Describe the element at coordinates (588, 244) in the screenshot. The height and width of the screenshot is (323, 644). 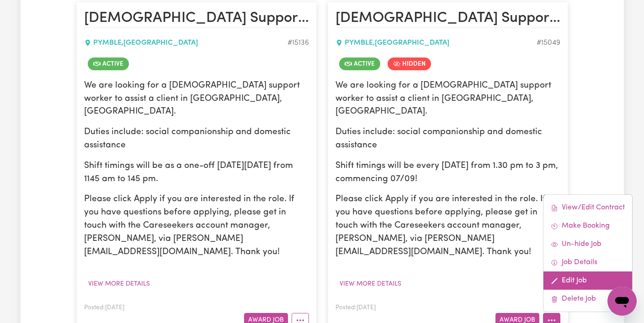
I see `a: Un-hide Job` at that location.